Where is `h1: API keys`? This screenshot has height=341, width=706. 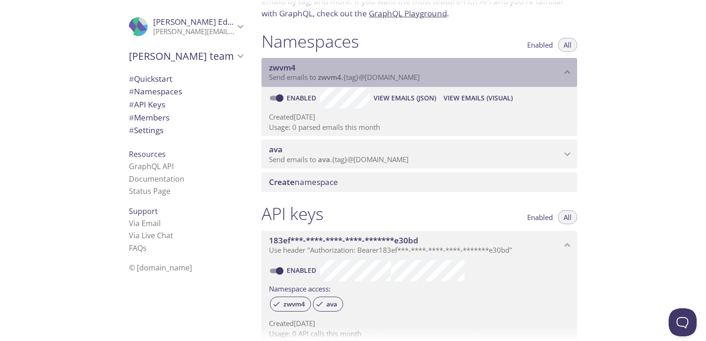 h1: API keys is located at coordinates (292, 213).